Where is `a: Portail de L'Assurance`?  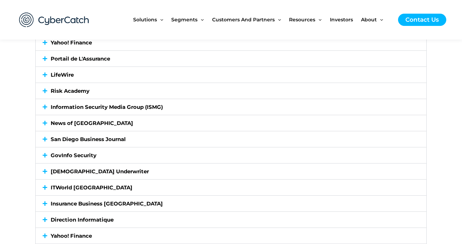 a: Portail de L'Assurance is located at coordinates (80, 58).